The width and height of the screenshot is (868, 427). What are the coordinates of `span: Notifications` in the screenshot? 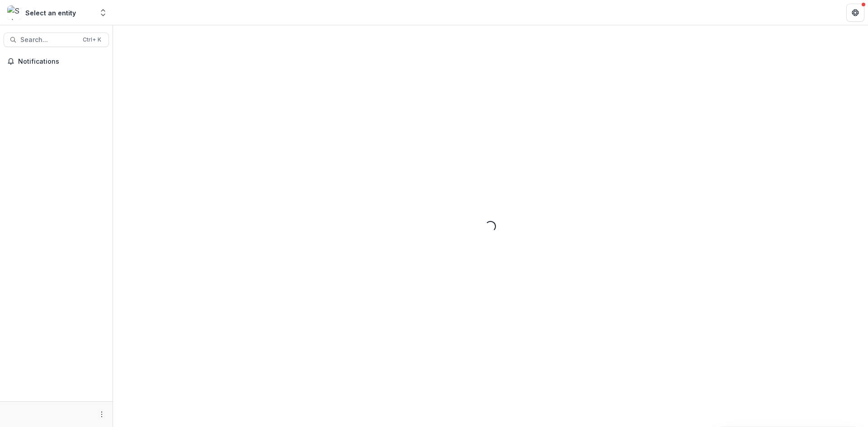 It's located at (62, 62).